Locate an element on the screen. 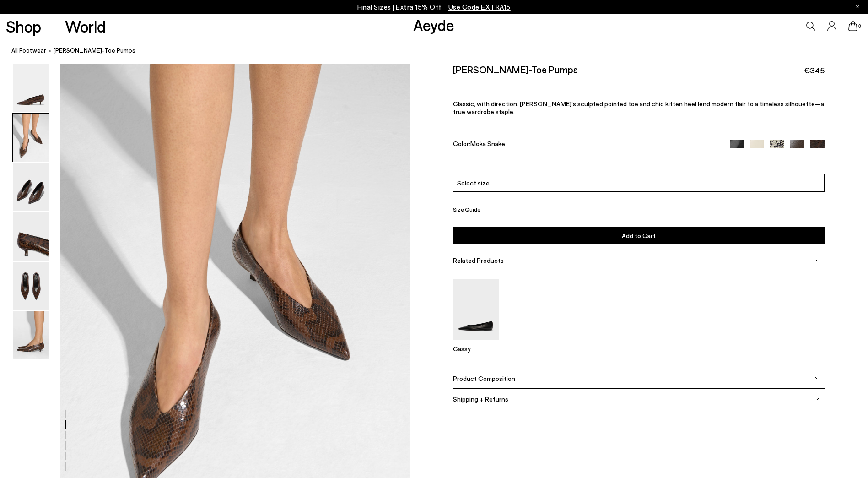 Image resolution: width=868 pixels, height=478 pixels. a: Cassy Pointed-Toe Flats Cassy is located at coordinates (476, 343).